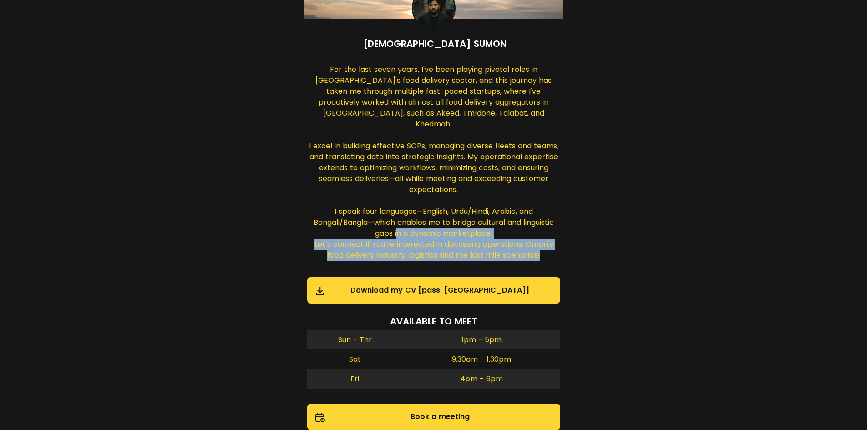  What do you see at coordinates (434, 417) in the screenshot?
I see `a: Book a meeting` at bounding box center [434, 417].